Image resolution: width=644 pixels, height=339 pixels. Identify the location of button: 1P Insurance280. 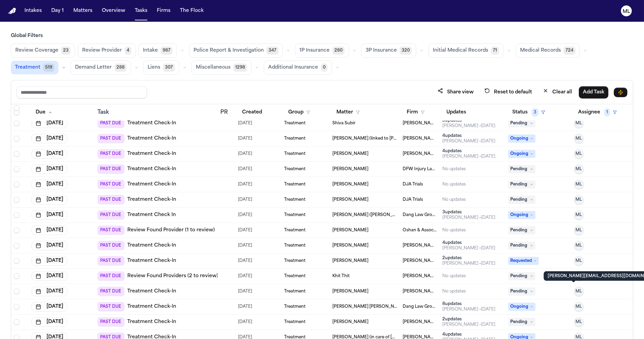
(322, 51).